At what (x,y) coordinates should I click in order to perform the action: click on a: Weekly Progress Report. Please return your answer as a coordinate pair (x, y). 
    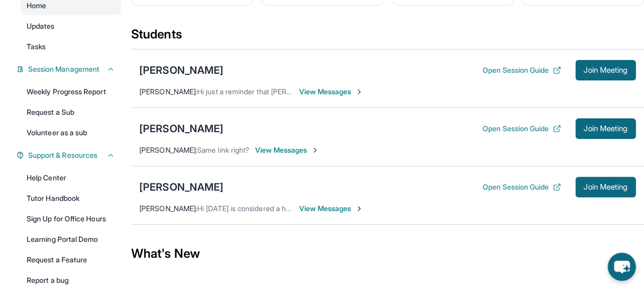
    Looking at the image, I should click on (70, 92).